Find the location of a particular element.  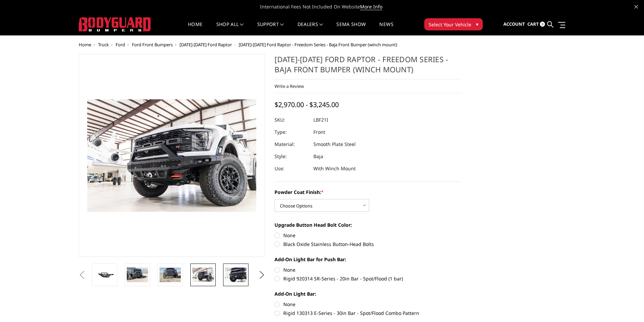

button: Previous is located at coordinates (82, 275).